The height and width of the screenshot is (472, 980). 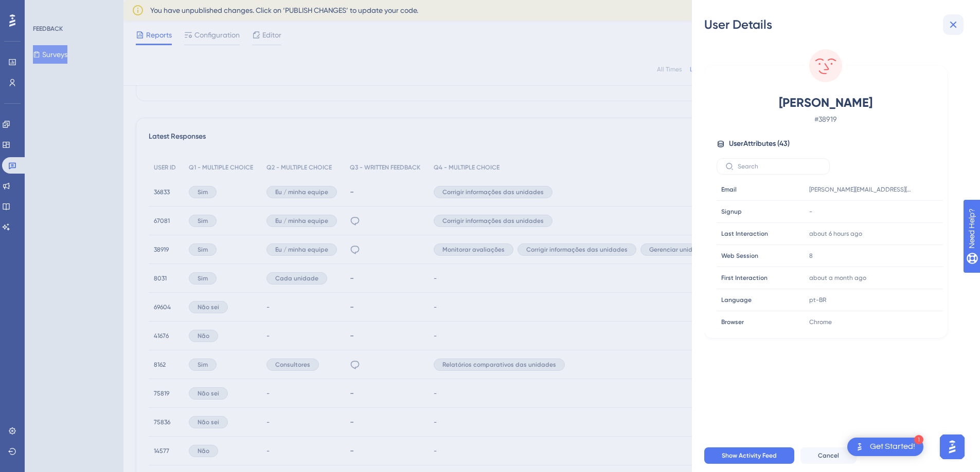 I want to click on button: Open AI Assistant Launcher, so click(x=16, y=16).